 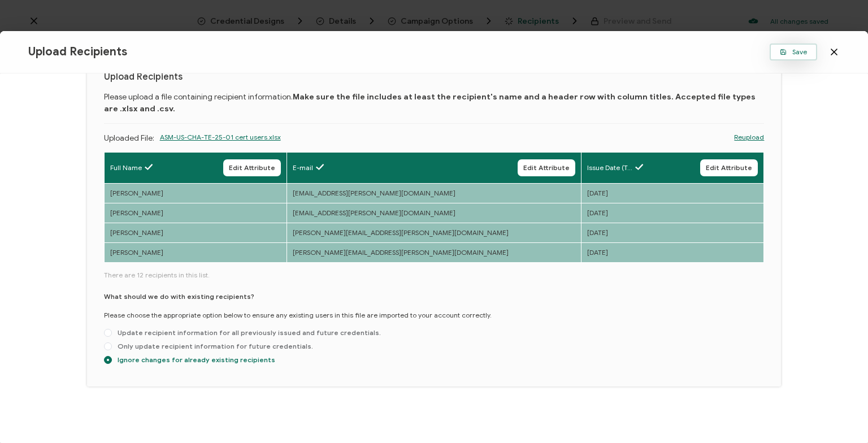 What do you see at coordinates (840, 416) in the screenshot?
I see `div: Chat Widget` at bounding box center [840, 416].